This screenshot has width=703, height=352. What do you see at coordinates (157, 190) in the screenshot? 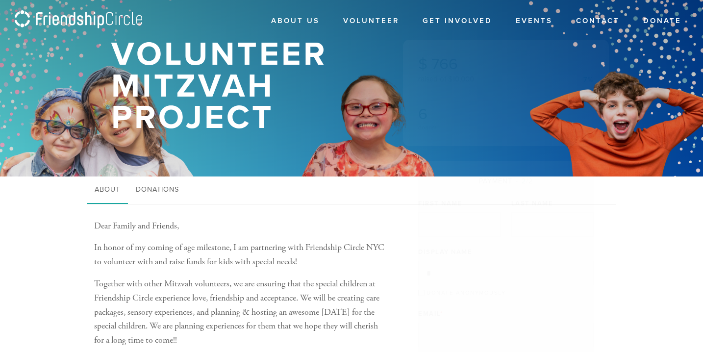
I see `a: Donations` at bounding box center [157, 190].